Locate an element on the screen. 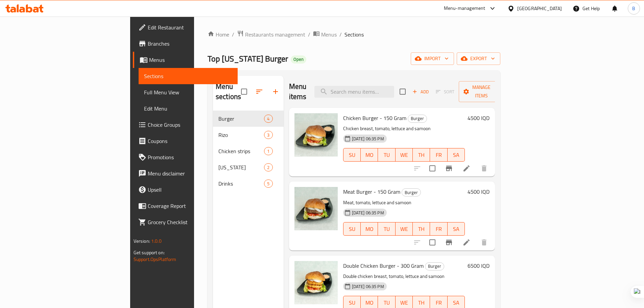 Image resolution: width=644 pixels, height=308 pixels. button: Manage items is located at coordinates (482, 92).